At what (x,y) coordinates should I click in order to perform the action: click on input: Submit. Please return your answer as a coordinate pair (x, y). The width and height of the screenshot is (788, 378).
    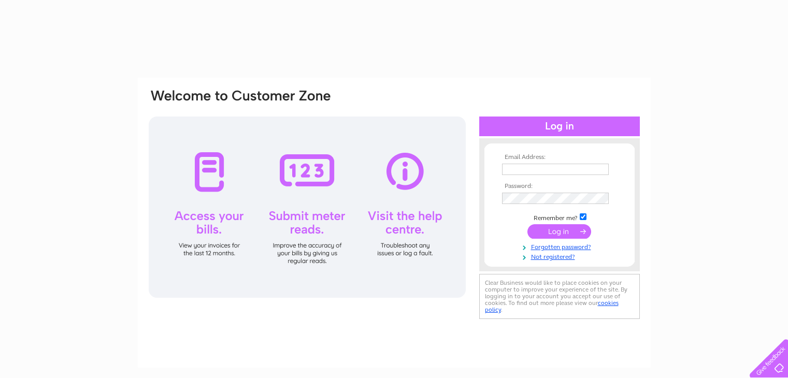
    Looking at the image, I should click on (559, 231).